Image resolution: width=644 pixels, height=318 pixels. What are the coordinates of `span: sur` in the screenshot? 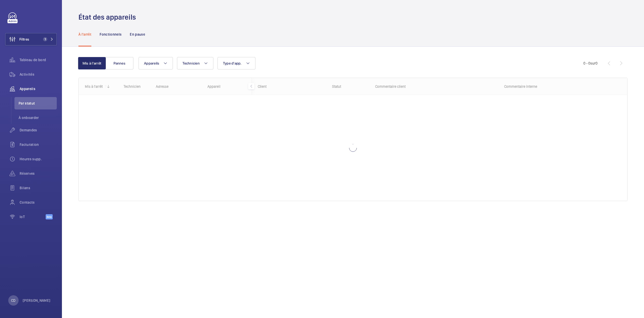 It's located at (593, 63).